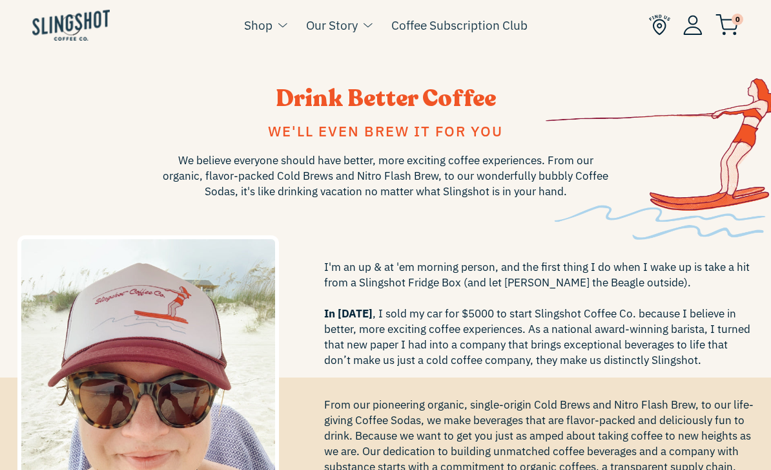 This screenshot has width=771, height=470. I want to click on a: Our Story, so click(332, 25).